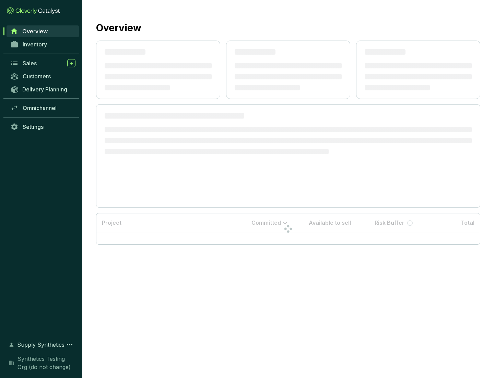 This screenshot has height=378, width=494. What do you see at coordinates (43, 108) in the screenshot?
I see `a: Omnichannel` at bounding box center [43, 108].